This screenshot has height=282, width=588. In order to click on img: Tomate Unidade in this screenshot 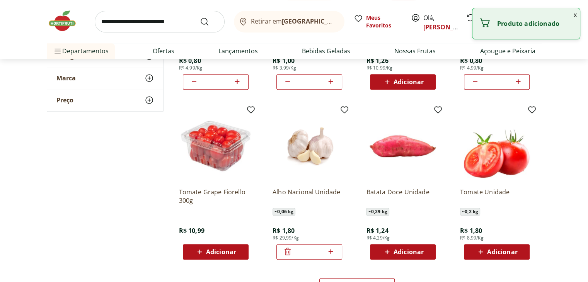, I will do `click(497, 145)`.